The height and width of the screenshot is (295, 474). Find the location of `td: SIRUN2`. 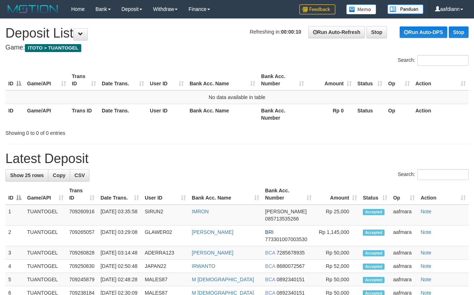

td: SIRUN2 is located at coordinates (165, 215).